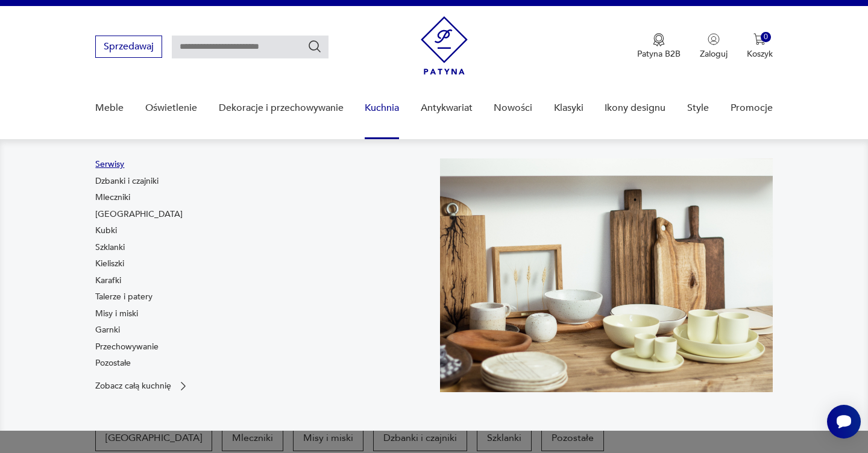  What do you see at coordinates (659, 53) in the screenshot?
I see `p: Patyna B2B` at bounding box center [659, 53].